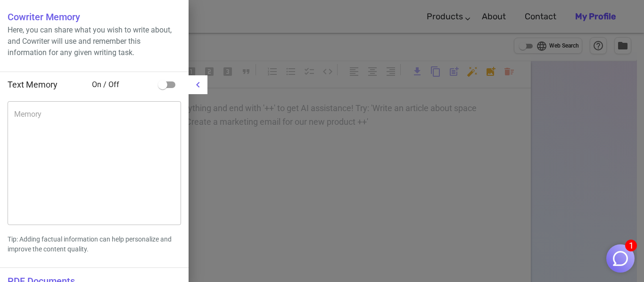  I want to click on span: Text Memory, so click(33, 84).